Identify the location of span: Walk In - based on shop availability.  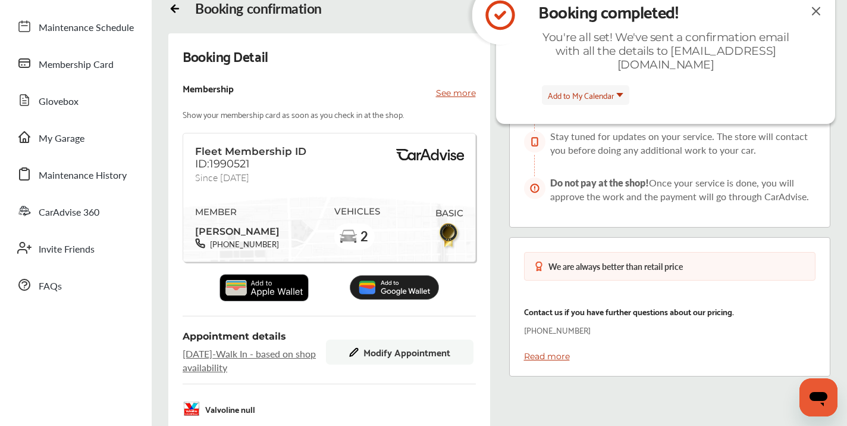
(254, 360).